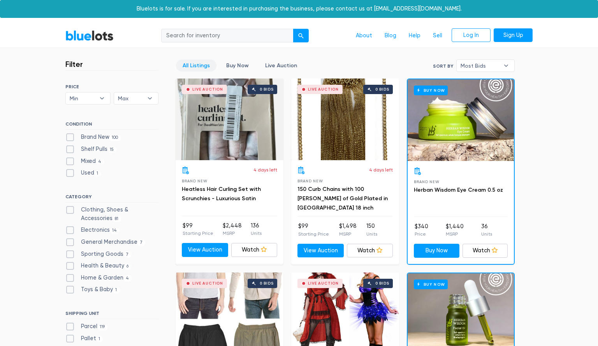 The width and height of the screenshot is (598, 346). What do you see at coordinates (98, 278) in the screenshot?
I see `label: Home & Garden` at bounding box center [98, 278].